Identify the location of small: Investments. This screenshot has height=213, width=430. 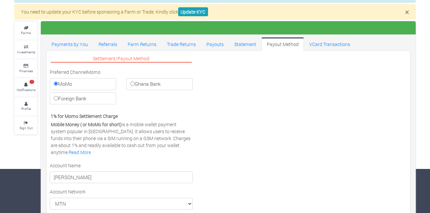
(26, 52).